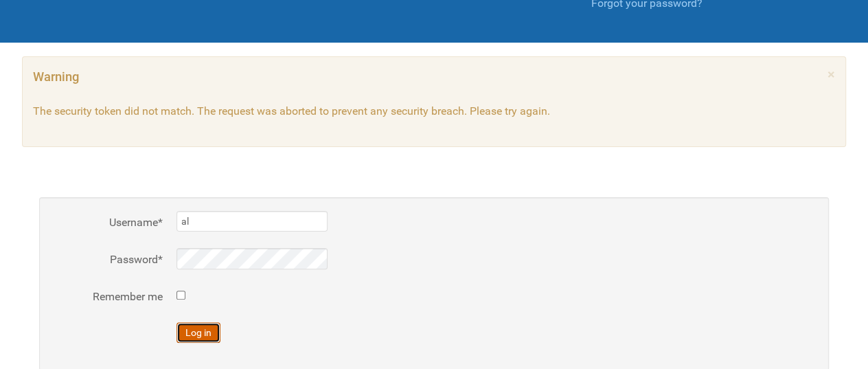 The width and height of the screenshot is (868, 369). Describe the element at coordinates (108, 223) in the screenshot. I see `label: Username` at that location.